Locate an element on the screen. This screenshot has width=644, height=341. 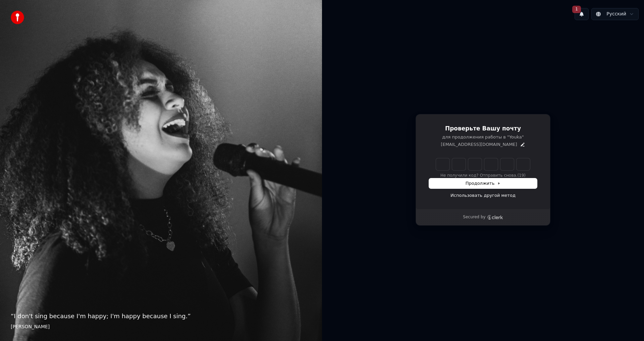
span: Продолжить is located at coordinates (483, 184).